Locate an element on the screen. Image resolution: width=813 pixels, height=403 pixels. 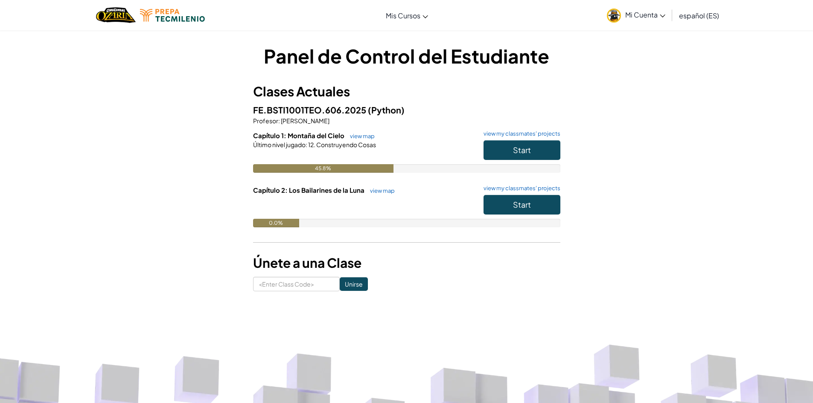
span: Capítulo 1: Montaña del Cielo is located at coordinates (299, 135).